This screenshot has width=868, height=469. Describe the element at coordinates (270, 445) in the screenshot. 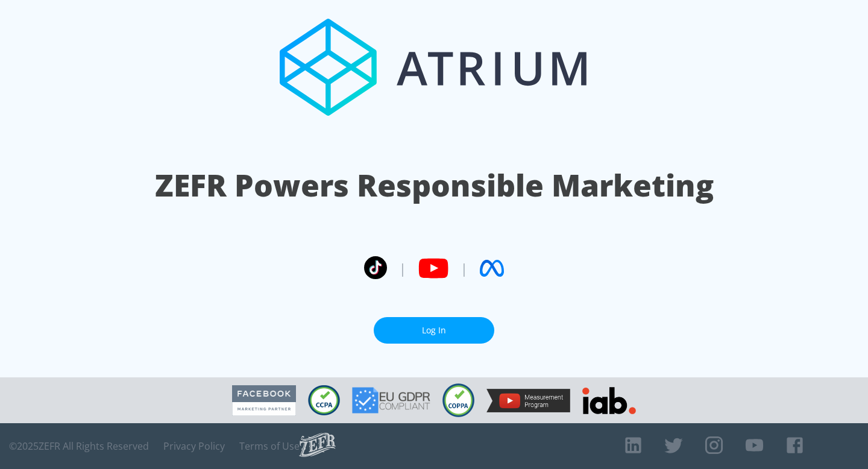

I see `a: Terms of Use` at that location.